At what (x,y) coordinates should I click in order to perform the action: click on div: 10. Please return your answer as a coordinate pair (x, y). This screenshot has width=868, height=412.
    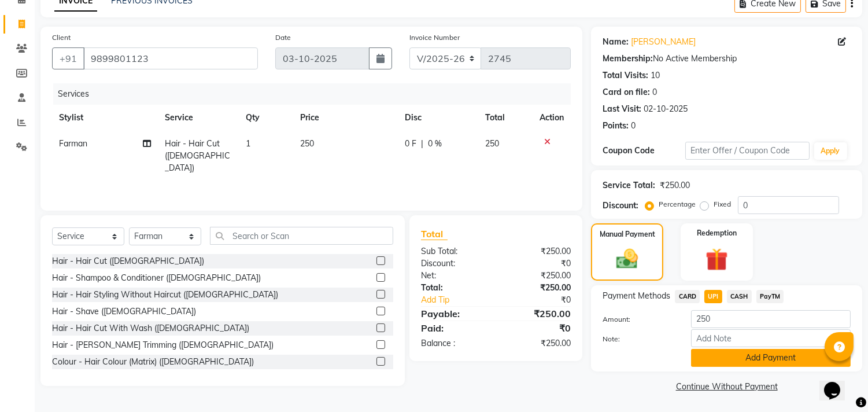
    Looking at the image, I should click on (655, 75).